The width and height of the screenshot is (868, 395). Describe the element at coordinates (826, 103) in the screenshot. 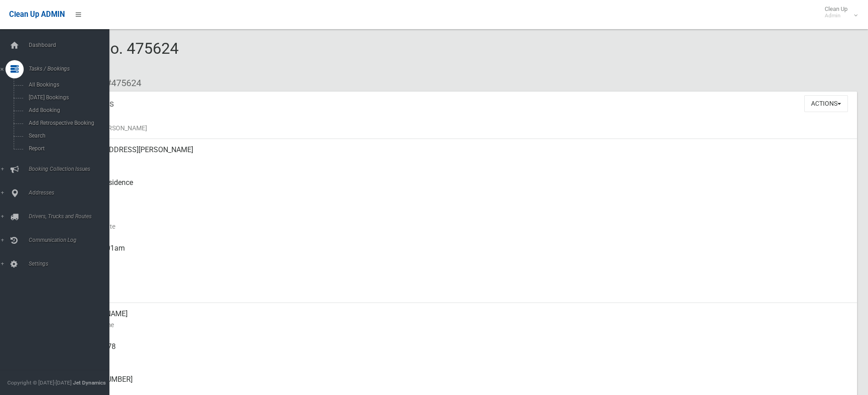

I see `button: Actions` at that location.